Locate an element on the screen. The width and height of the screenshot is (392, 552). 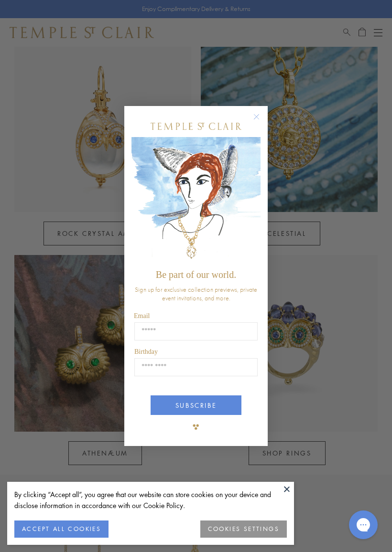
img: Temple St. Clair is located at coordinates (196, 126).